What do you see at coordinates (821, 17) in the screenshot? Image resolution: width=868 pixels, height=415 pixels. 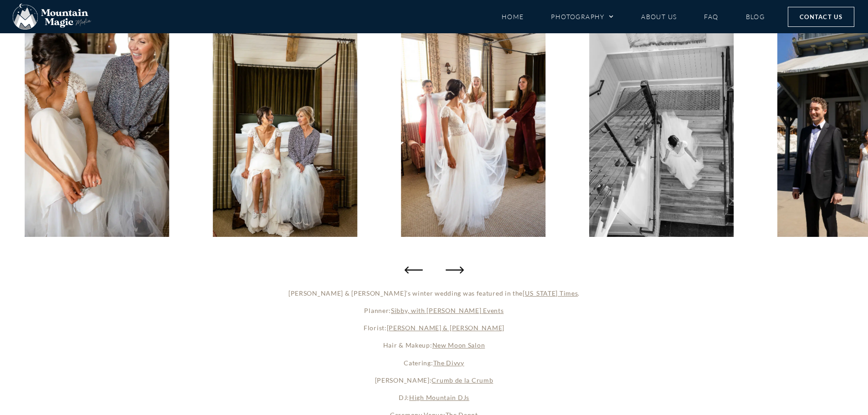 I see `a: Contact Us` at bounding box center [821, 17].